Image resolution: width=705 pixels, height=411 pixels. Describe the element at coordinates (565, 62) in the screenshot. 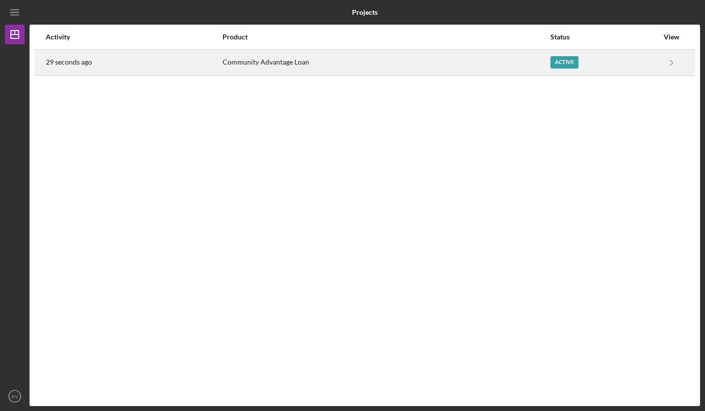

I see `div: Active` at that location.